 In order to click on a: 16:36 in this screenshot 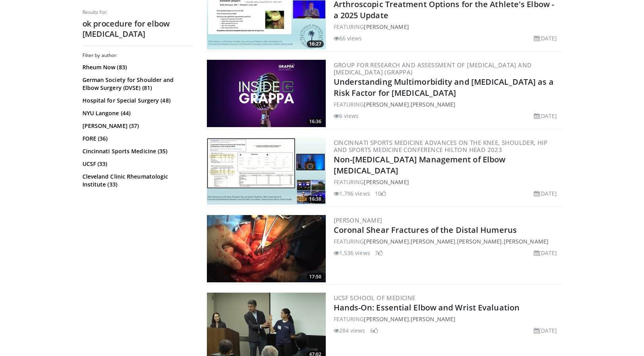, I will do `click(266, 94)`.